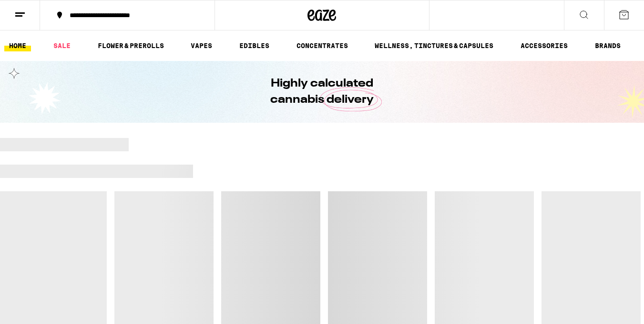 The image size is (644, 324). I want to click on a: CONCENTRATES, so click(322, 45).